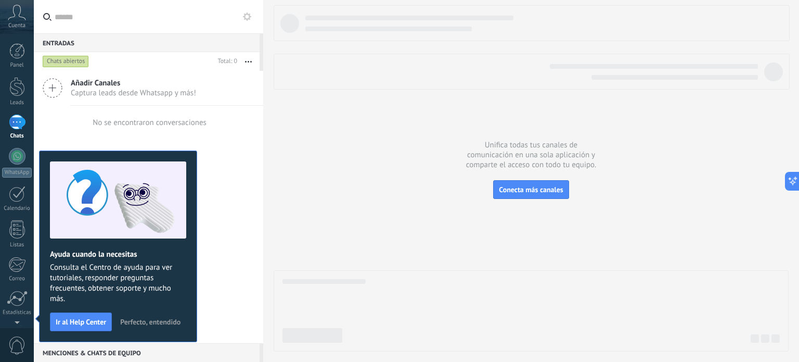 The image size is (799, 362). Describe the element at coordinates (149, 122) in the screenshot. I see `div: No se encontraron conversaciones` at that location.